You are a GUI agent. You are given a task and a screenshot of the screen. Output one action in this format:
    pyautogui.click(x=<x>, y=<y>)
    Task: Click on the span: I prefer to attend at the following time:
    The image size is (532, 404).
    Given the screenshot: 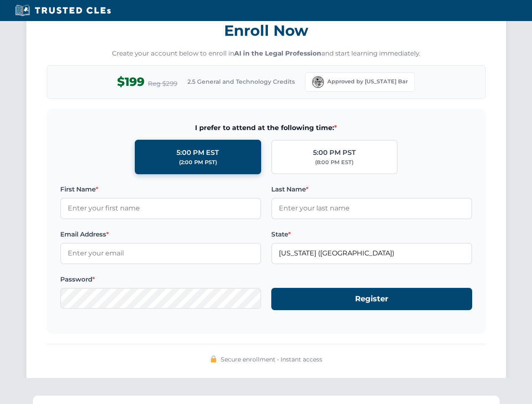 What is the action you would take?
    pyautogui.click(x=267, y=128)
    